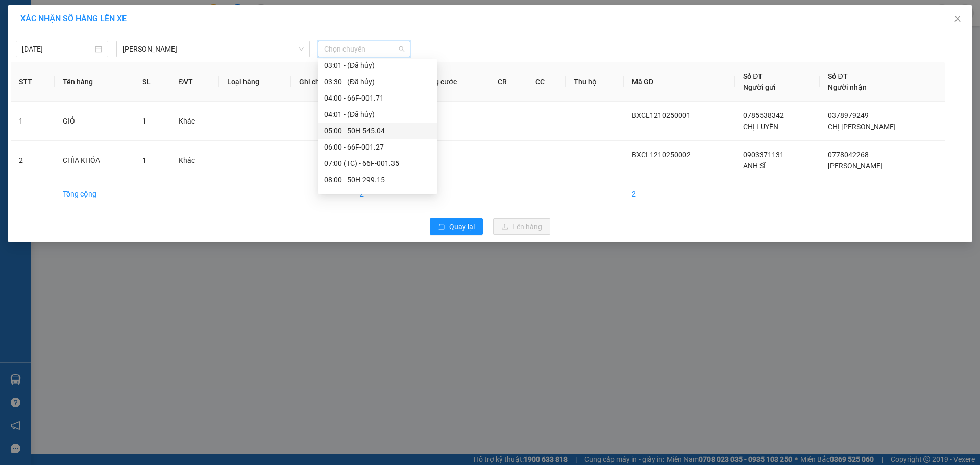 Image resolution: width=980 pixels, height=465 pixels. I want to click on span: down, so click(301, 49).